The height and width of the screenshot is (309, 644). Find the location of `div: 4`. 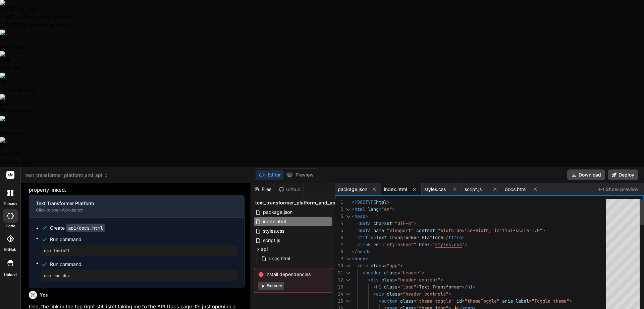

div: 4 is located at coordinates (340, 223).